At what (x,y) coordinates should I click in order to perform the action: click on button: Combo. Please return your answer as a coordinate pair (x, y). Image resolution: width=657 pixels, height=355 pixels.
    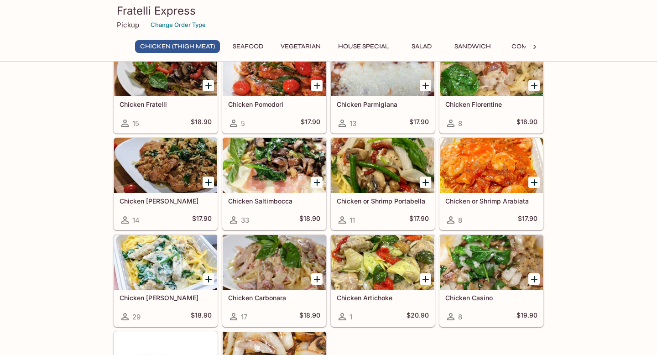
    Looking at the image, I should click on (524, 47).